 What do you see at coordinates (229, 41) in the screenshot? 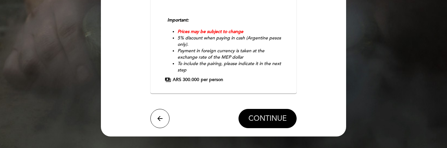
I see `em: 5% discount when paying in cash (Argentine pesos only).` at bounding box center [229, 41].